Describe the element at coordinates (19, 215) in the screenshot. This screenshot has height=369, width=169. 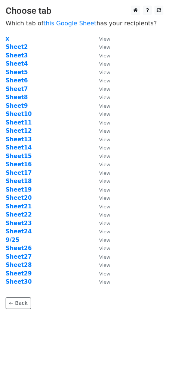
I see `strong: Sheet22` at that location.